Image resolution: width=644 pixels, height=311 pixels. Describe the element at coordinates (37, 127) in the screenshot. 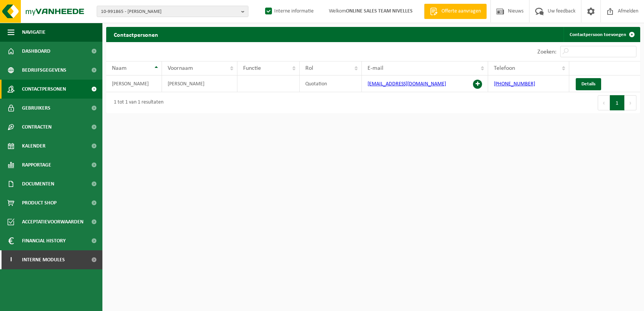

I see `span: Contracten` at that location.